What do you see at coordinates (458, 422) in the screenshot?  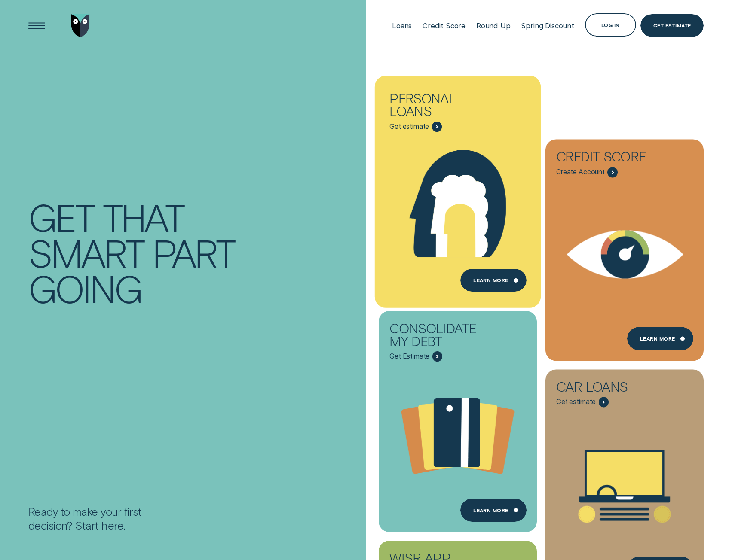 I see `a: Consolidate my debt - Learn more` at bounding box center [458, 422].